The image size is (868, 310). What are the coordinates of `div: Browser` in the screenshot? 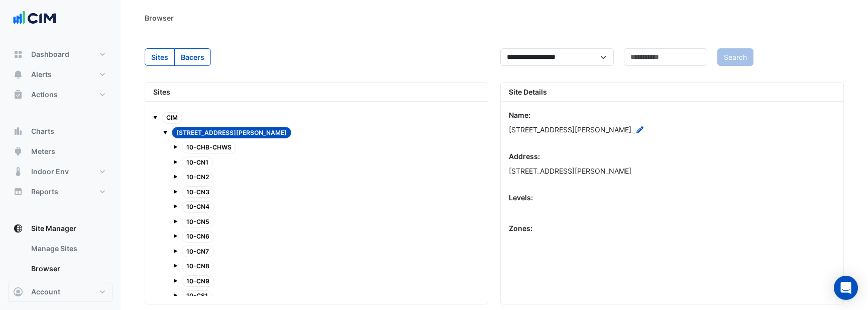 It's located at (159, 18).